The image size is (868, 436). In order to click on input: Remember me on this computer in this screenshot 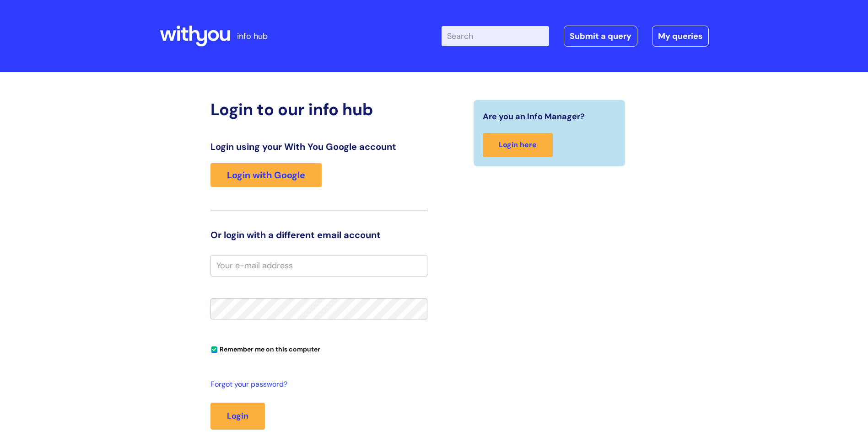, I will do `click(214, 350)`.